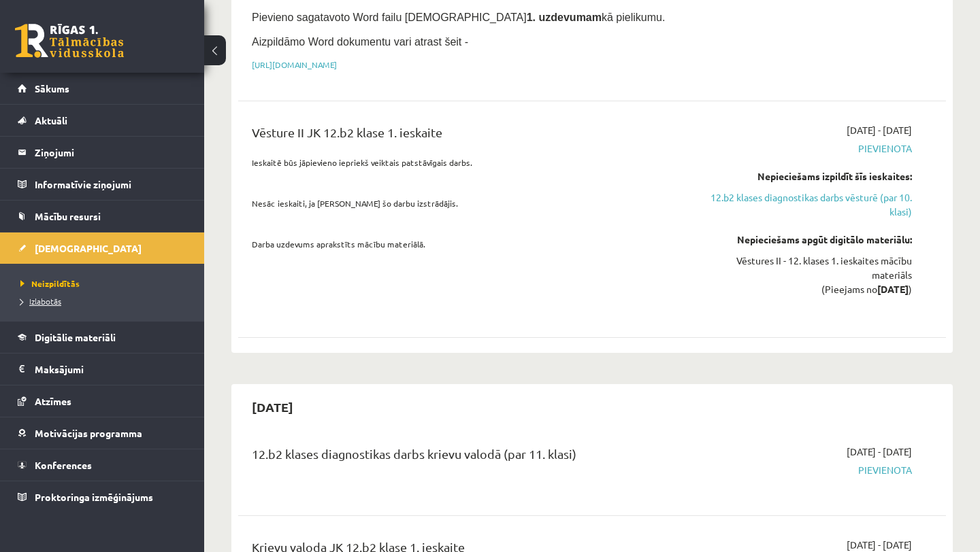 This screenshot has width=980, height=552. I want to click on a: Mācību resursi, so click(102, 216).